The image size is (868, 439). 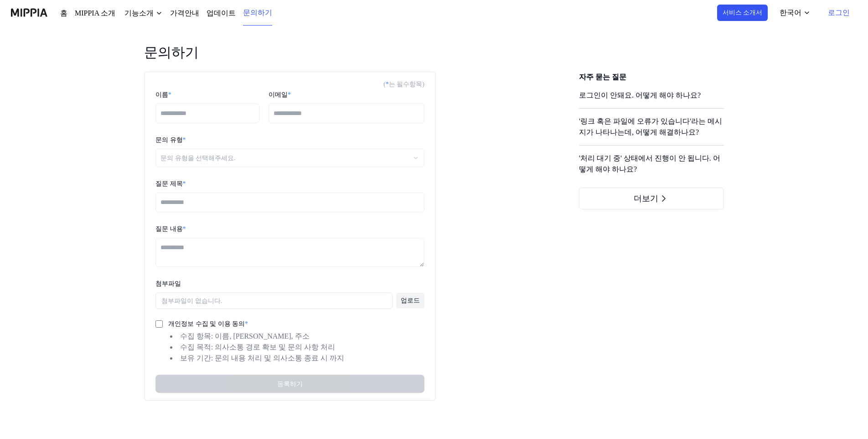 What do you see at coordinates (242, 13) in the screenshot?
I see `a: 문의하기` at bounding box center [242, 13].